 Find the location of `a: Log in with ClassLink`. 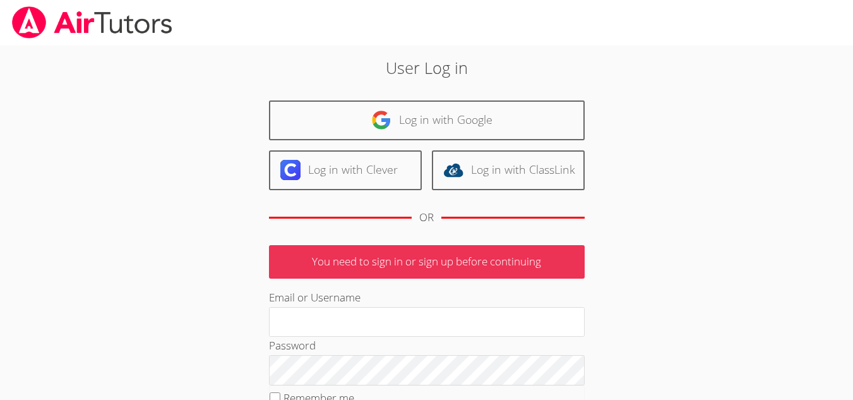

a: Log in with ClassLink is located at coordinates (508, 170).